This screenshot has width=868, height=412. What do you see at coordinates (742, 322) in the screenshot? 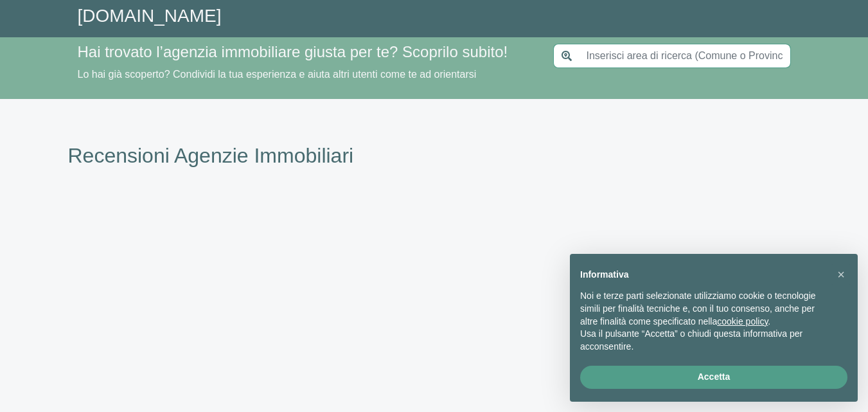
I see `a: cookie policy - il link si apre in una nuova scheda` at bounding box center [742, 322].